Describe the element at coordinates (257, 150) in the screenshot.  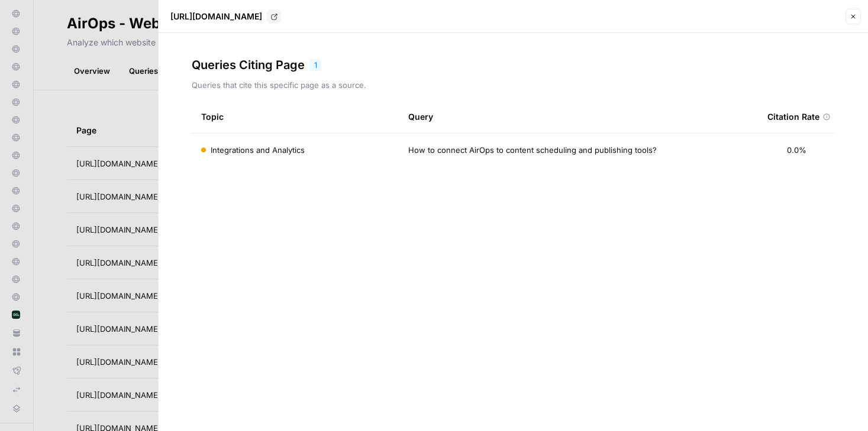
I see `span: Integrations and Analytics` at that location.